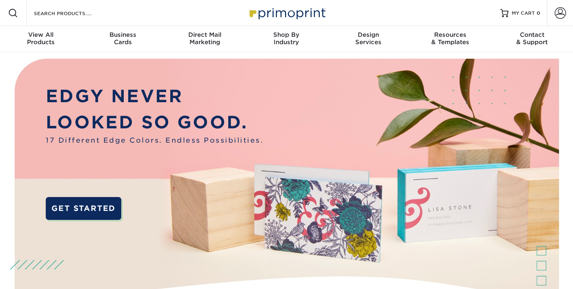  What do you see at coordinates (450, 39) in the screenshot?
I see `a: Resources& Templates` at bounding box center [450, 39].